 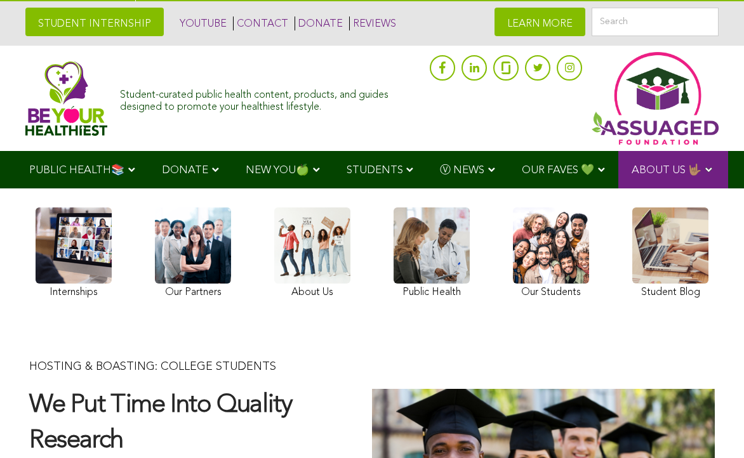 I want to click on a: LEARN MORE, so click(x=540, y=22).